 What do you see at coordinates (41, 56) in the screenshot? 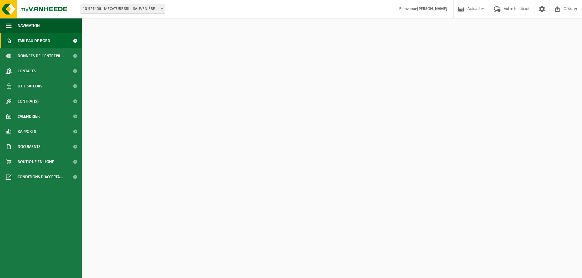
I see `span: Données de l'entrepr...` at bounding box center [41, 56].